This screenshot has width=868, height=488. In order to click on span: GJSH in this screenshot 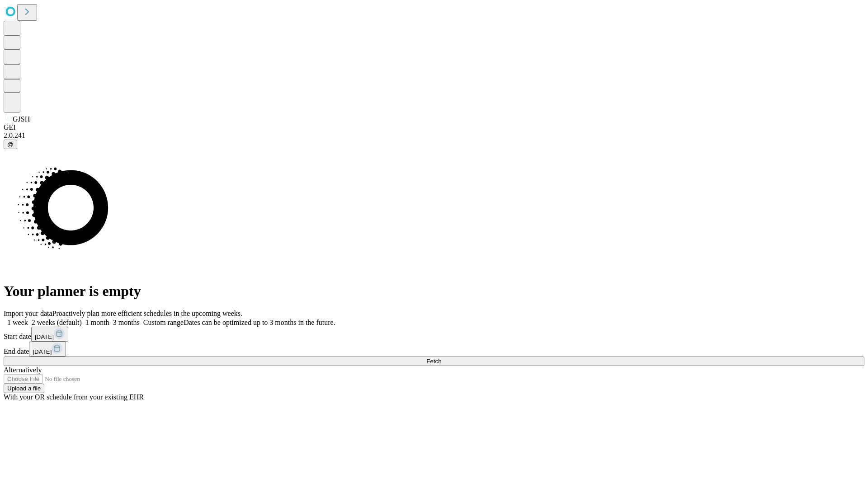, I will do `click(22, 119)`.